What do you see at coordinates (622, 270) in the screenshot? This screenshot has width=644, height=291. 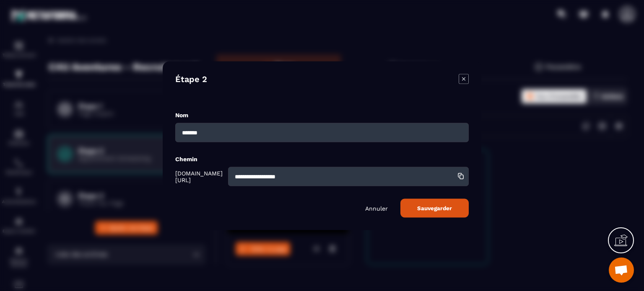 I see `a: Ouvrir le chat` at bounding box center [622, 270].